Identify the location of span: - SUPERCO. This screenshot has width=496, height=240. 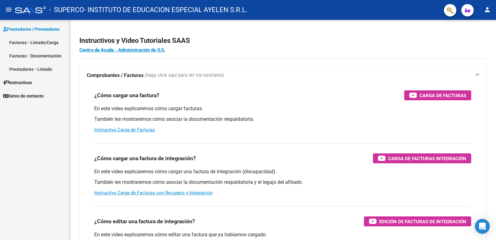
(66, 10).